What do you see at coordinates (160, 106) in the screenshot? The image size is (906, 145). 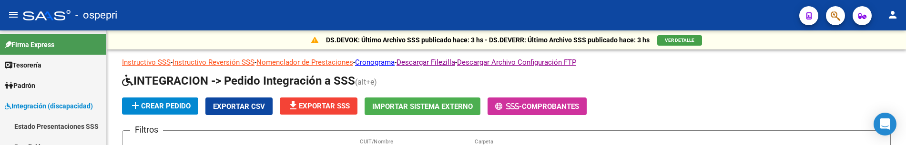 I see `button: Crear Pedido` at bounding box center [160, 106].